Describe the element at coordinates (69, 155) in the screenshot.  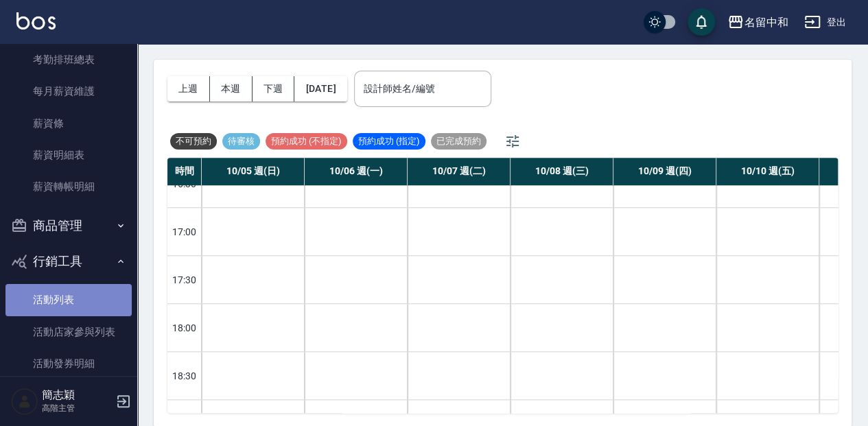
I see `a: 薪資明細表` at that location.